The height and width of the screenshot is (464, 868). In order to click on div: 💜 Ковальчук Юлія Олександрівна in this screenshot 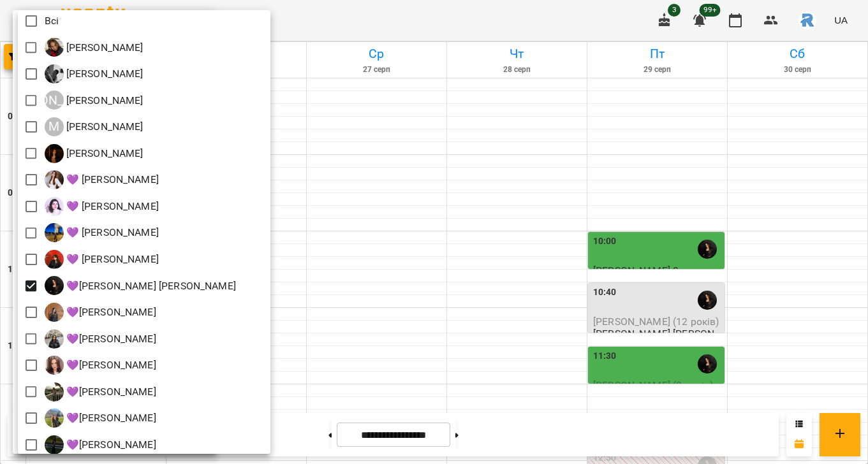, I will do `click(101, 206)`.